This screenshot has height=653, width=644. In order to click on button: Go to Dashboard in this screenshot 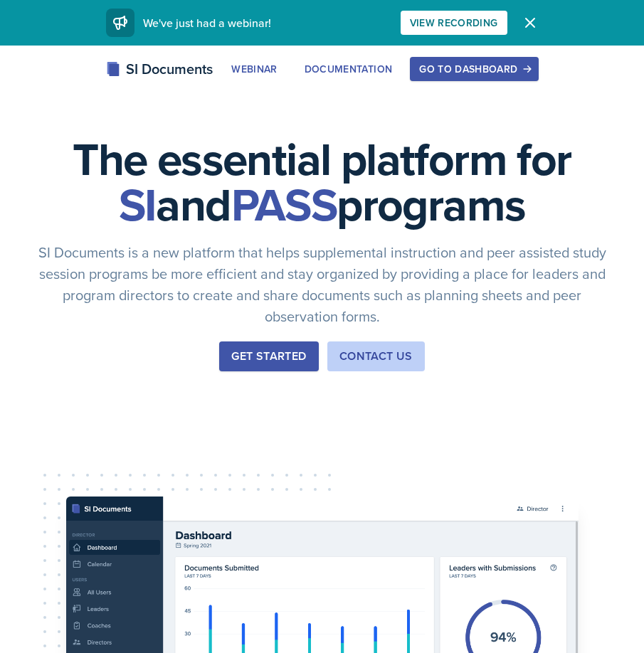, I will do `click(473, 69)`.